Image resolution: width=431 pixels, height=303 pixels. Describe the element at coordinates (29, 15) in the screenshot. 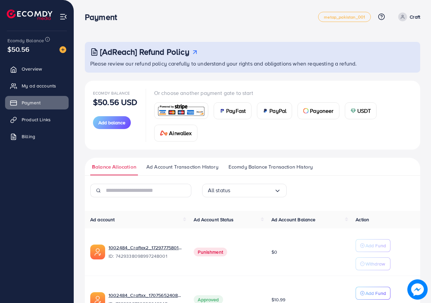

I see `img: logo` at that location.